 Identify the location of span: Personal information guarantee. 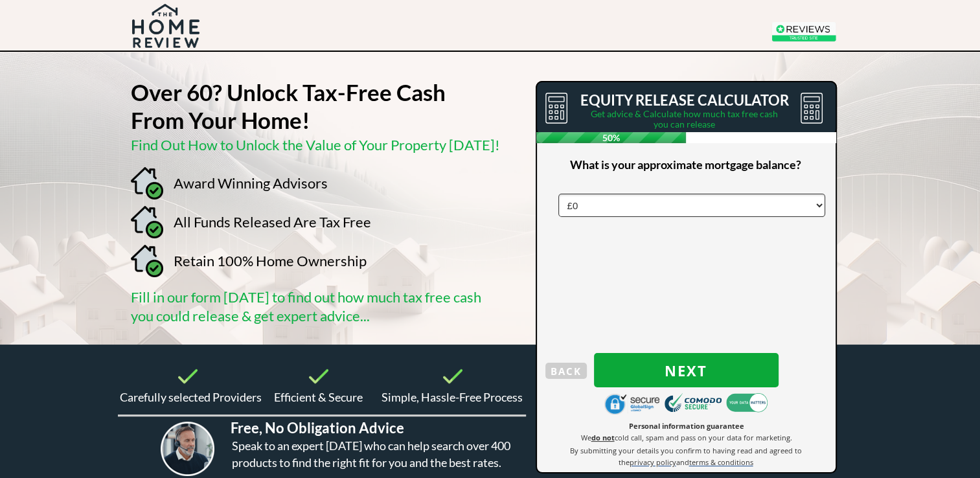
(686, 425).